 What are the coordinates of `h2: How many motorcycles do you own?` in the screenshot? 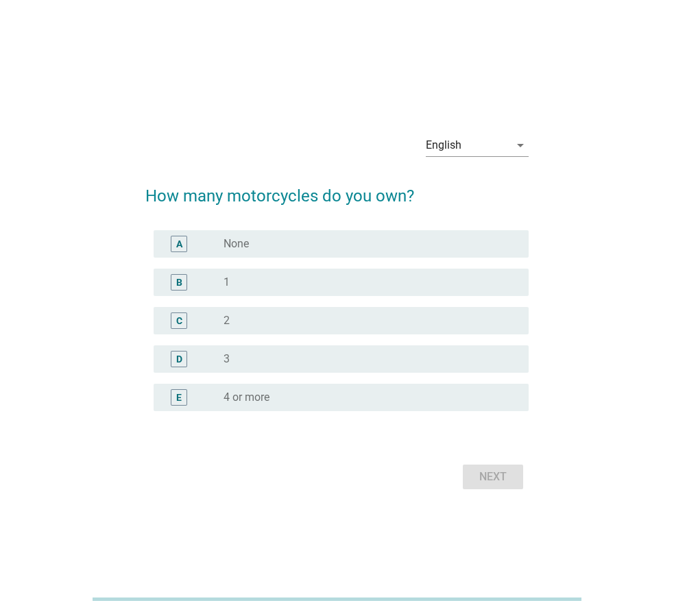 It's located at (337, 189).